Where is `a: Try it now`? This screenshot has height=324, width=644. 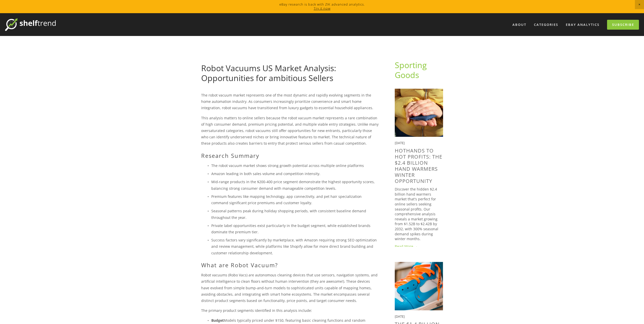
a: Try it now is located at coordinates (322, 9).